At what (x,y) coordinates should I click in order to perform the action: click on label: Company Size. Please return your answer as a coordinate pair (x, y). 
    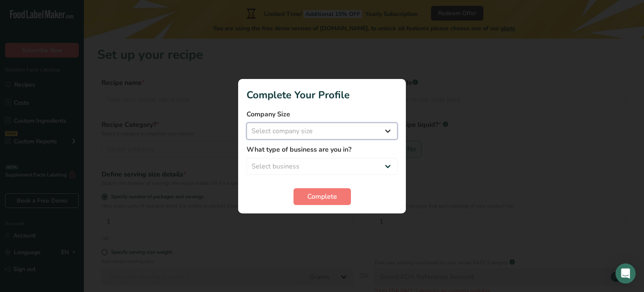
    Looking at the image, I should click on (322, 114).